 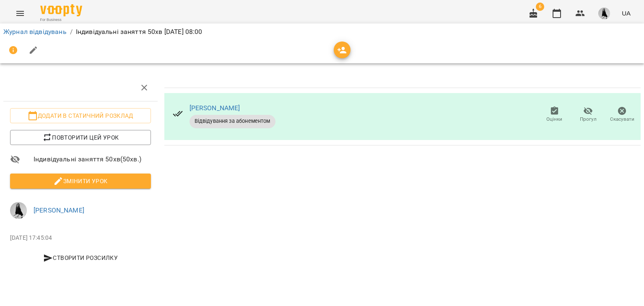 What do you see at coordinates (554, 119) in the screenshot?
I see `span: Оцінки` at bounding box center [554, 119].